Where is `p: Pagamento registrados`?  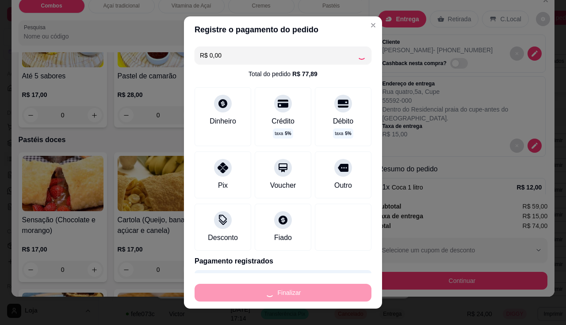
p: Pagamento registrados is located at coordinates (283, 261).